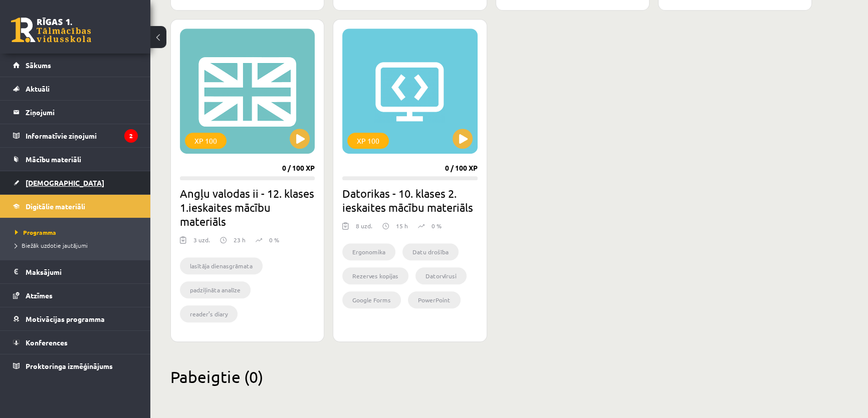 The height and width of the screenshot is (418, 868). Describe the element at coordinates (369, 252) in the screenshot. I see `li: Ergonomika` at that location.